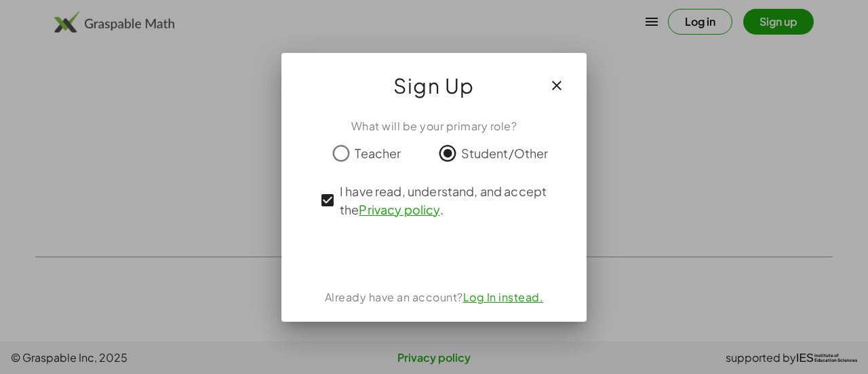 The height and width of the screenshot is (374, 868). What do you see at coordinates (434, 126) in the screenshot?
I see `div: What will be your primary role?` at bounding box center [434, 126].